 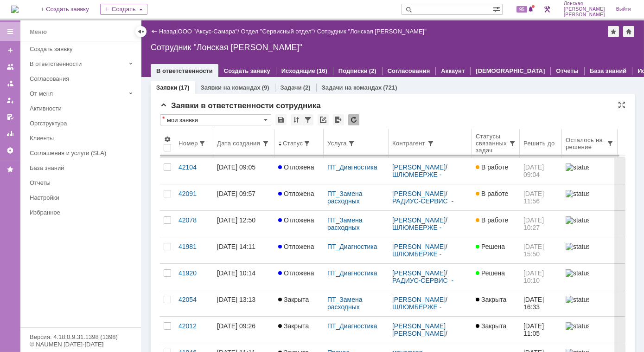 What do you see at coordinates (82, 138) in the screenshot?
I see `a: Клиенты` at bounding box center [82, 138].